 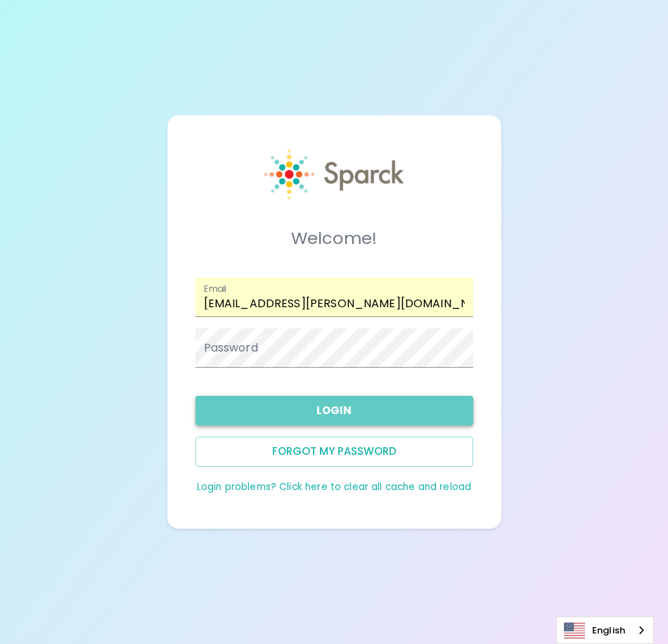 I want to click on button: Login, so click(x=334, y=410).